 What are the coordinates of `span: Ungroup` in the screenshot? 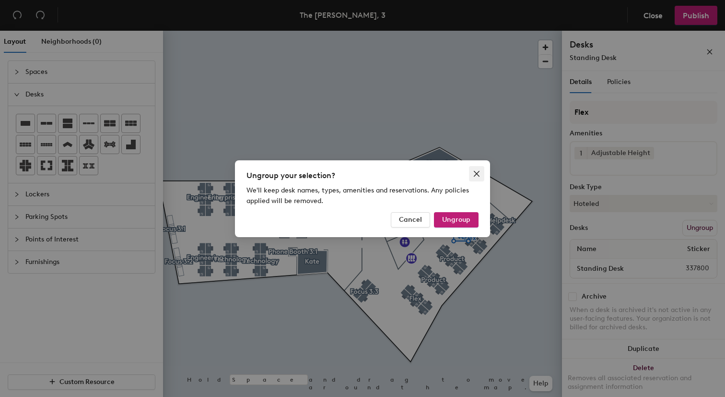 It's located at (456, 219).